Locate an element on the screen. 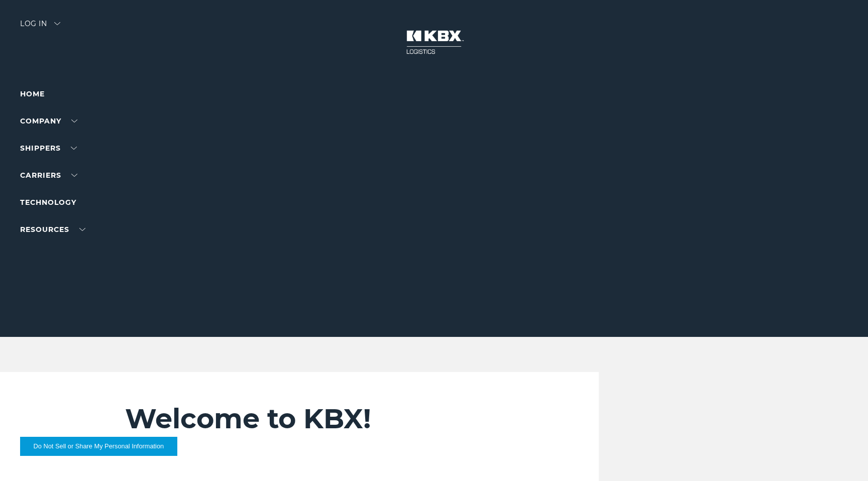 The width and height of the screenshot is (868, 481). a: Carriers is located at coordinates (48, 175).